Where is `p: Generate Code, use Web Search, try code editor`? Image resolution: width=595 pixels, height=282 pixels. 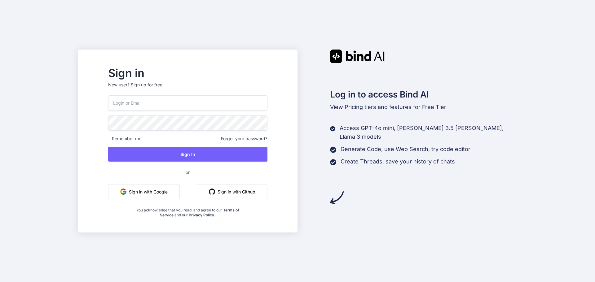
p: Generate Code, use Web Search, try code editor is located at coordinates (405, 149).